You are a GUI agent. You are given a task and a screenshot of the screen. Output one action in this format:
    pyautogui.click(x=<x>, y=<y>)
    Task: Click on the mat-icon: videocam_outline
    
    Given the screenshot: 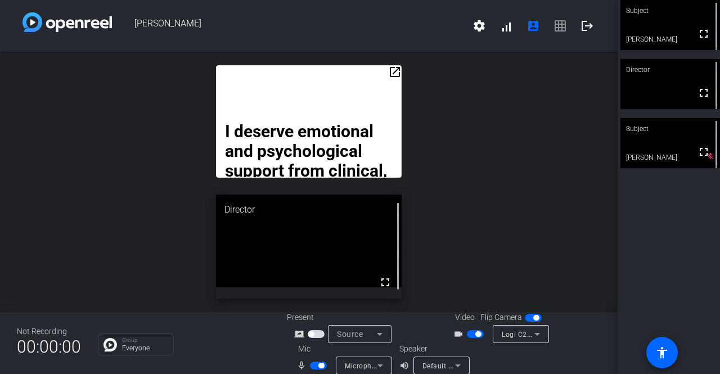 What is the action you would take?
    pyautogui.click(x=460, y=334)
    